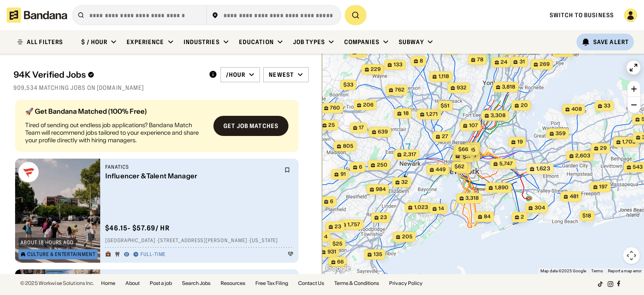 The width and height of the screenshot is (644, 295). Describe the element at coordinates (381, 189) in the screenshot. I see `span: 984` at that location.